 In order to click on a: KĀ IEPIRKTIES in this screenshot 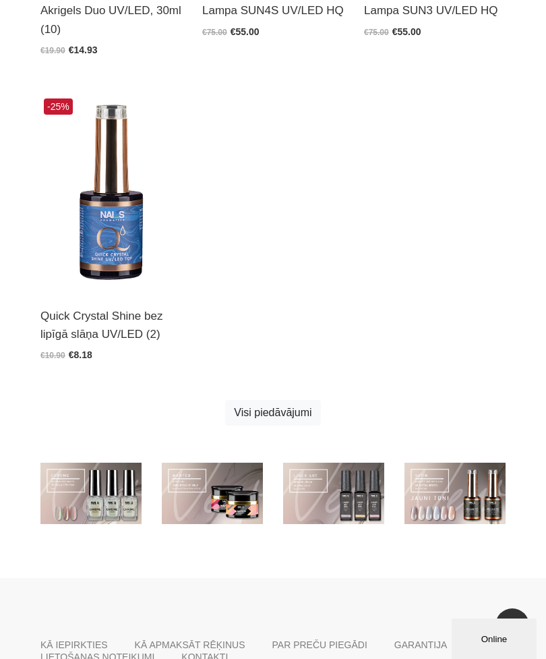, I will do `click(74, 645)`.